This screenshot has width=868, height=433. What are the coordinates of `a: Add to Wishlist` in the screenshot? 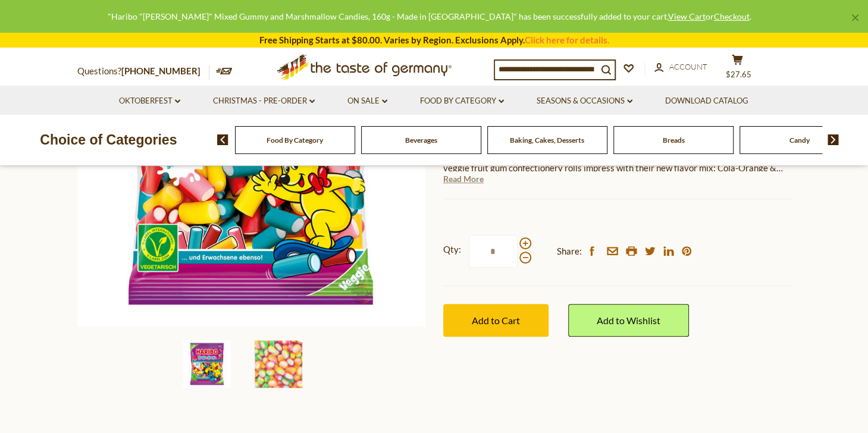 It's located at (628, 320).